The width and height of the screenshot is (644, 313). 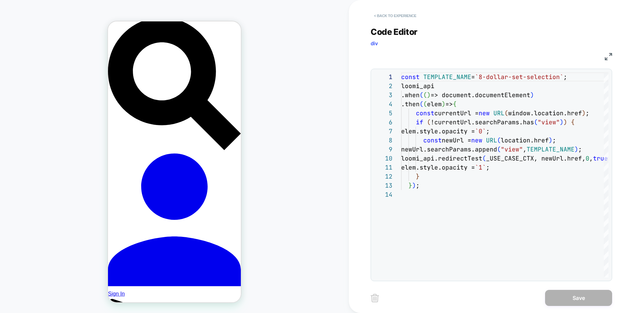 What do you see at coordinates (394, 32) in the screenshot?
I see `span: Code Editor` at bounding box center [394, 32].